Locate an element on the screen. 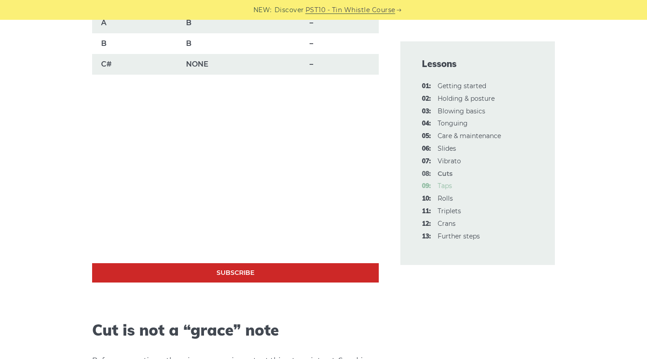 This screenshot has width=647, height=359. a: 03:Blowing basics is located at coordinates (462, 111).